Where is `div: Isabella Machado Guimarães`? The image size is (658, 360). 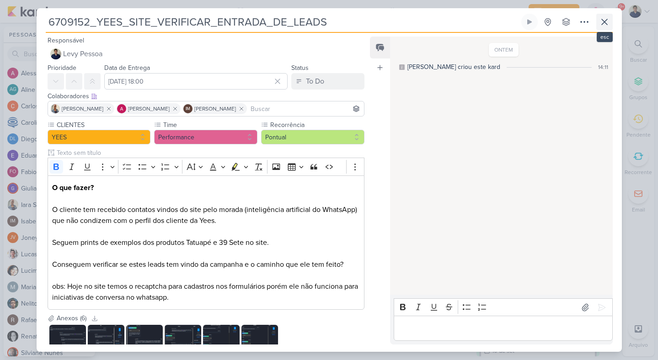 div: Isabella Machado Guimarães is located at coordinates (188, 109).